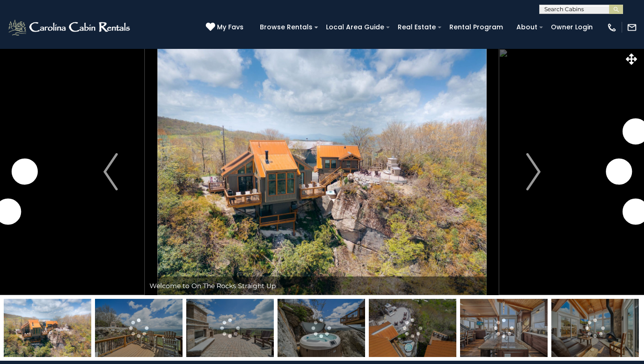 The height and width of the screenshot is (364, 644). I want to click on a: Local Area Guide, so click(355, 27).